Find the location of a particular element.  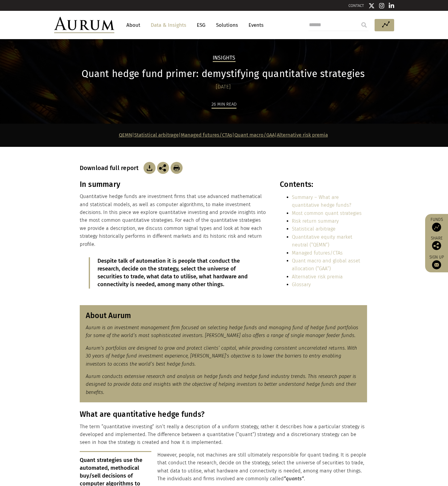

img: Aurum is located at coordinates (84, 25).